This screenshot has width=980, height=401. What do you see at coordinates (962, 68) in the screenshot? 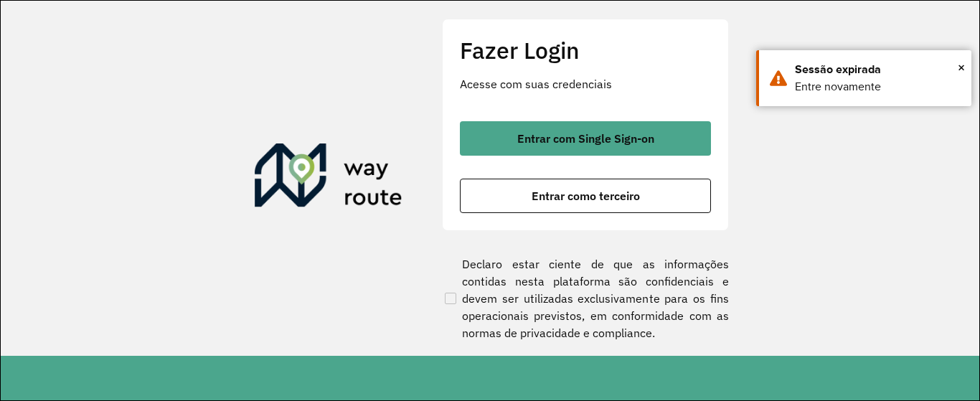
I see `button: Close` at bounding box center [962, 68].